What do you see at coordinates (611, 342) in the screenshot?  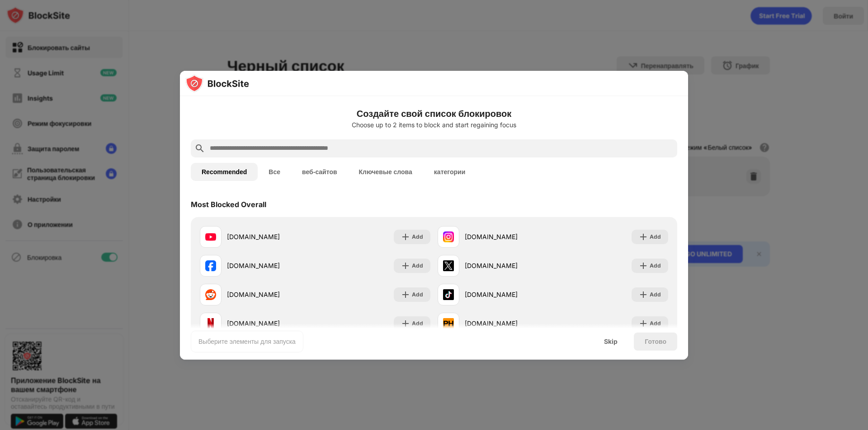 I see `div: Skip` at bounding box center [611, 342].